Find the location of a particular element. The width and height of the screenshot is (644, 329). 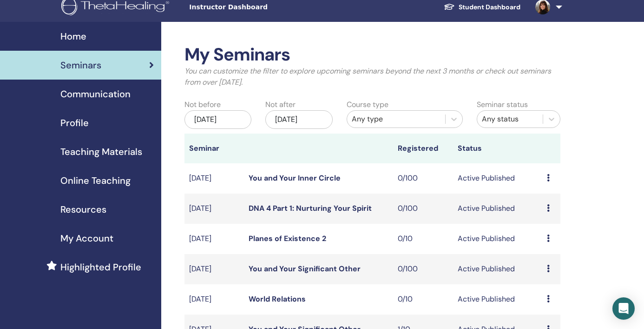

h2: My Seminars is located at coordinates (372, 55).